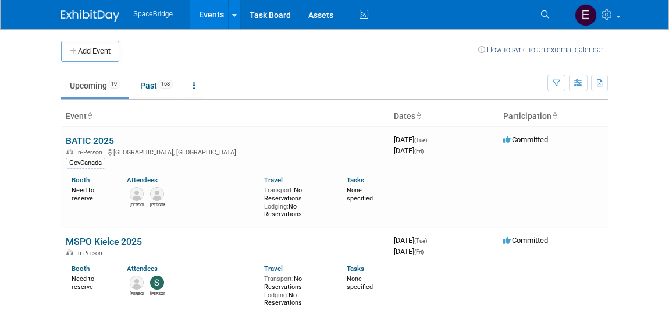  Describe the element at coordinates (90, 16) in the screenshot. I see `img: ExhibitDay` at that location.